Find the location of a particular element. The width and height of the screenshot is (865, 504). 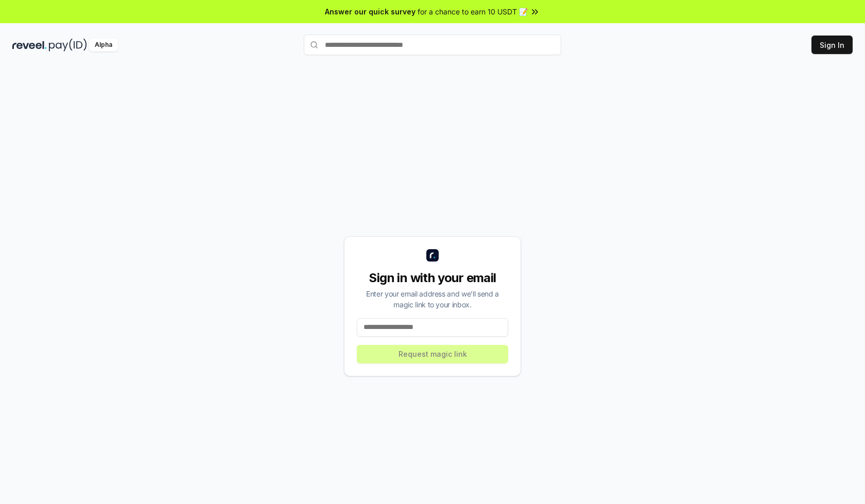

div: Alpha is located at coordinates (103, 45).